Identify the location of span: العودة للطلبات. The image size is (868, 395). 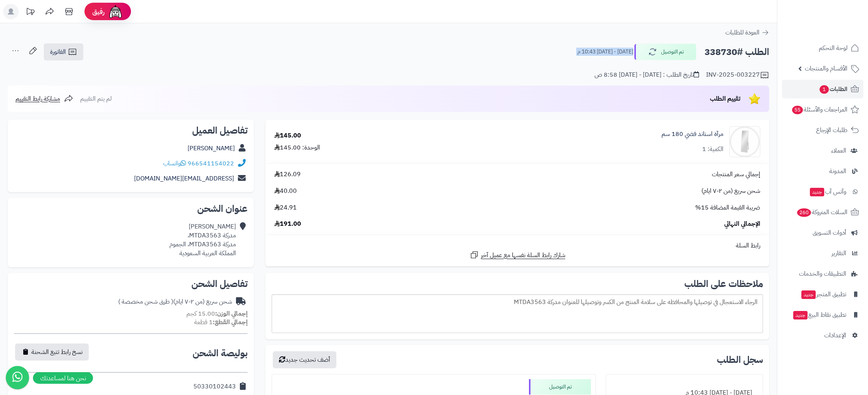
(743, 33).